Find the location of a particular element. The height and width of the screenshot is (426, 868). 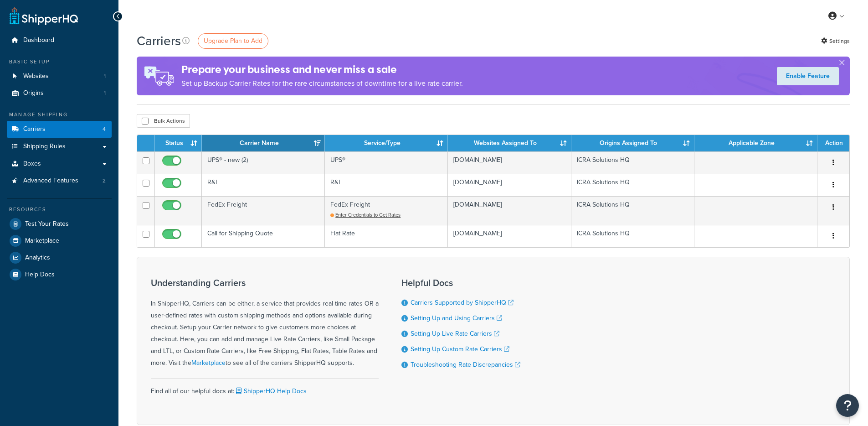

span: Carriers is located at coordinates (34, 129).